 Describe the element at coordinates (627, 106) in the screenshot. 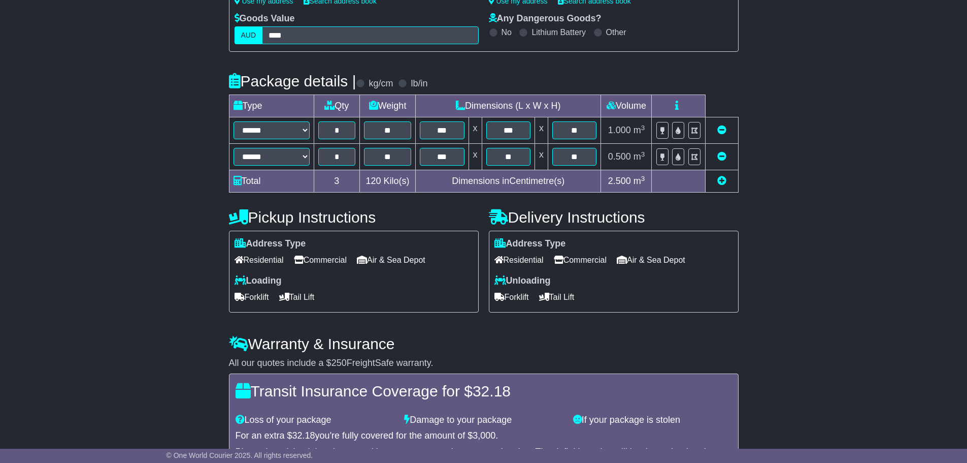

I see `td: Volume` at that location.